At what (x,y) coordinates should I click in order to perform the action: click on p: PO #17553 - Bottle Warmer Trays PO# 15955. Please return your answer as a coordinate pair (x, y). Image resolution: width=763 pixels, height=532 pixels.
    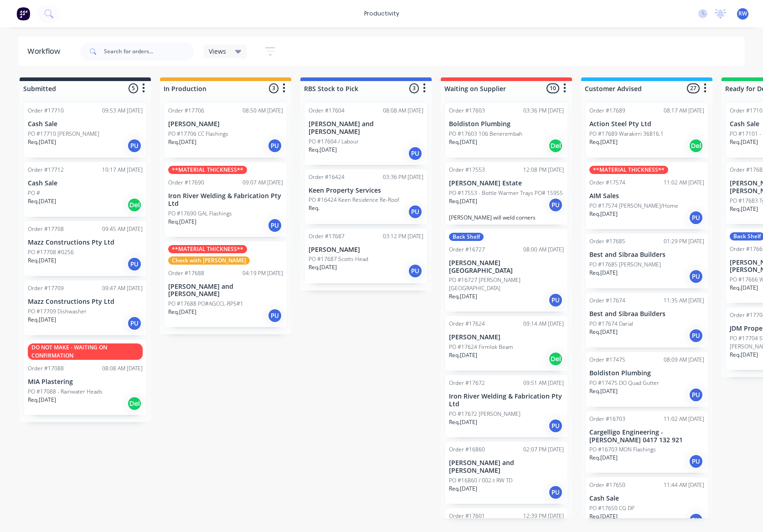
    Looking at the image, I should click on (506, 193).